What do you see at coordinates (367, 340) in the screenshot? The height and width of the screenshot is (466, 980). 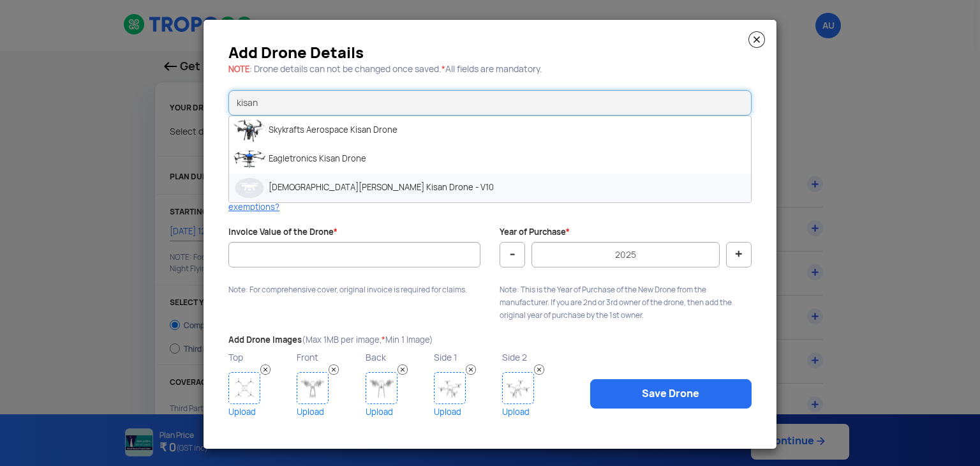 I see `span: (Max 1MB per image, Min 1 Image)` at bounding box center [367, 340].